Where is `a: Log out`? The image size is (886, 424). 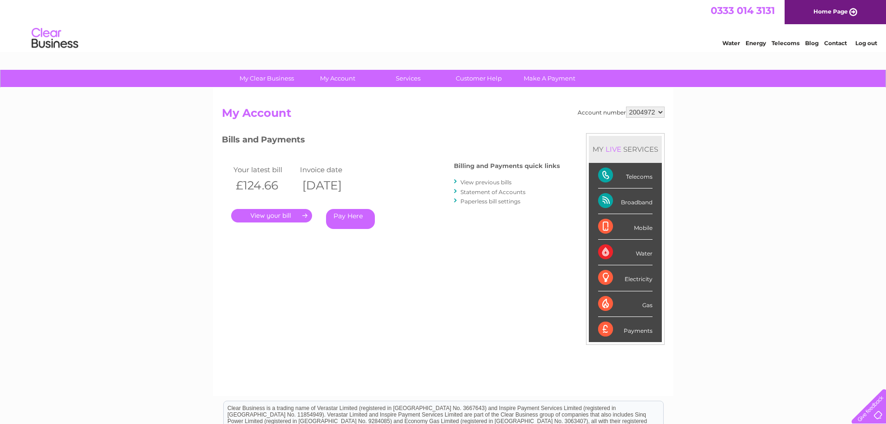 a: Log out is located at coordinates (866, 43).